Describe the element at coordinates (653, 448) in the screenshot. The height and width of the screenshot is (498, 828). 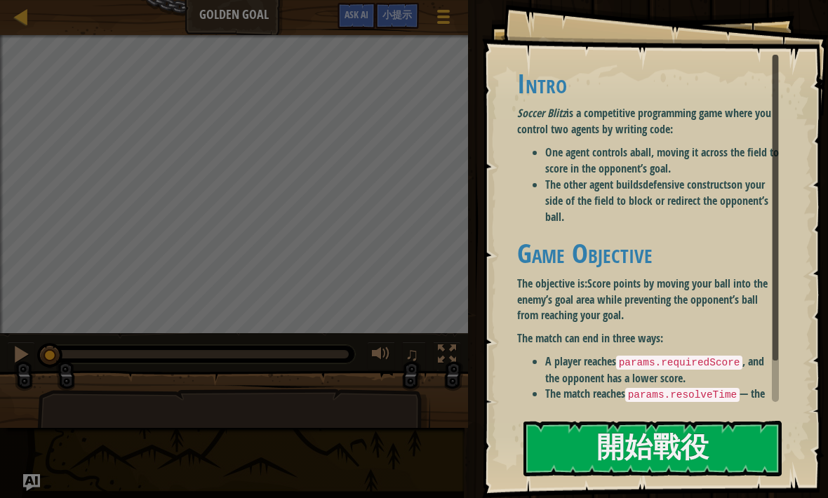
I see `button: 開始戰役` at that location.